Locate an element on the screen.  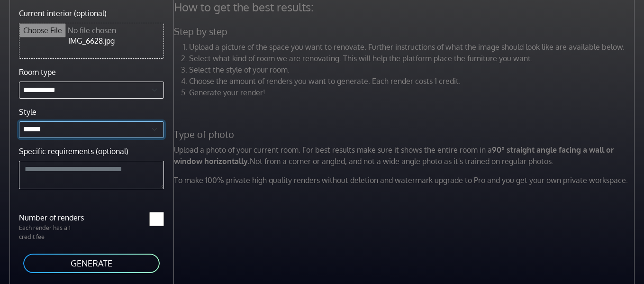
h5: Step by step is located at coordinates (405, 31).